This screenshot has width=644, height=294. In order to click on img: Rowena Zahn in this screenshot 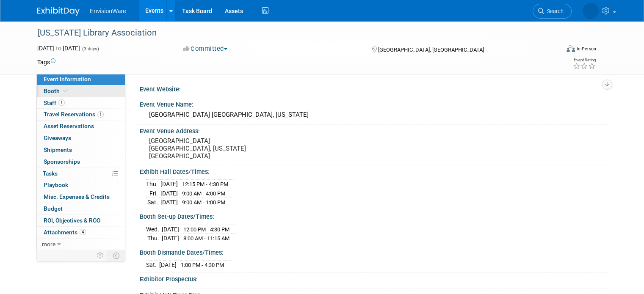, I will do `click(590, 11)`.